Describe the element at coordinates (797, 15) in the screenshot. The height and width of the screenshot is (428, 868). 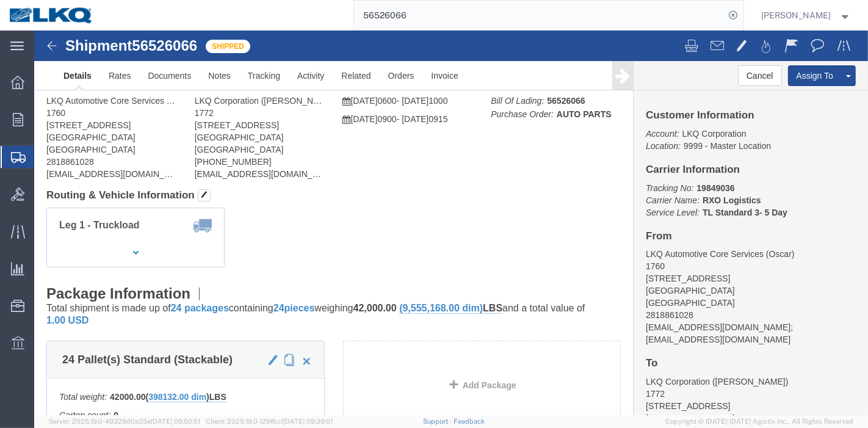
I see `span: Praveen Nagaraj` at that location.